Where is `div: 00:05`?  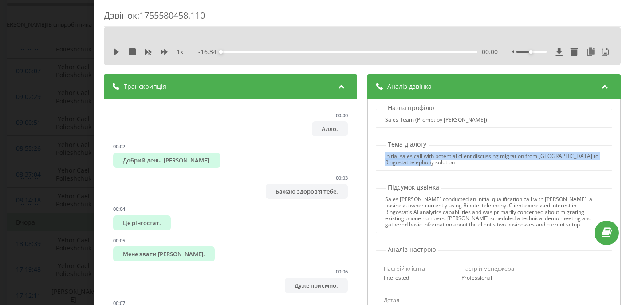
div: 00:05 is located at coordinates (119, 240).